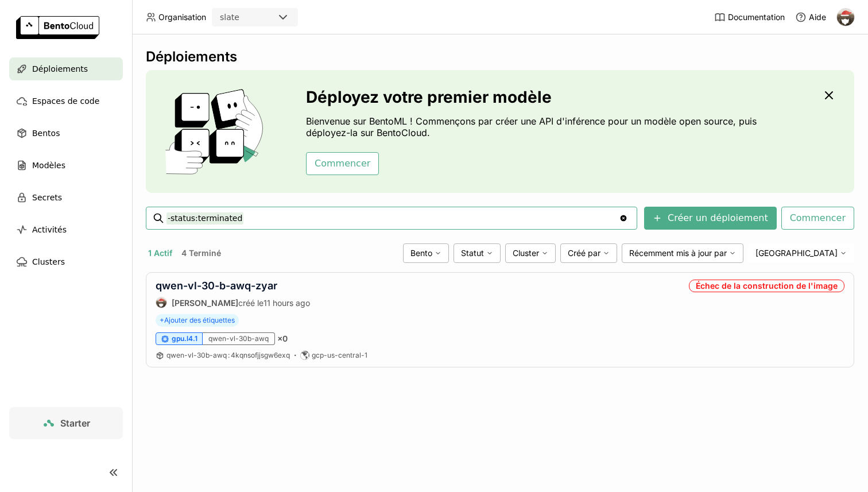  What do you see at coordinates (228, 355) in the screenshot?
I see `span: qwen-vl-30b-awq 4kqnsofjjsgw6exq` at bounding box center [228, 355].